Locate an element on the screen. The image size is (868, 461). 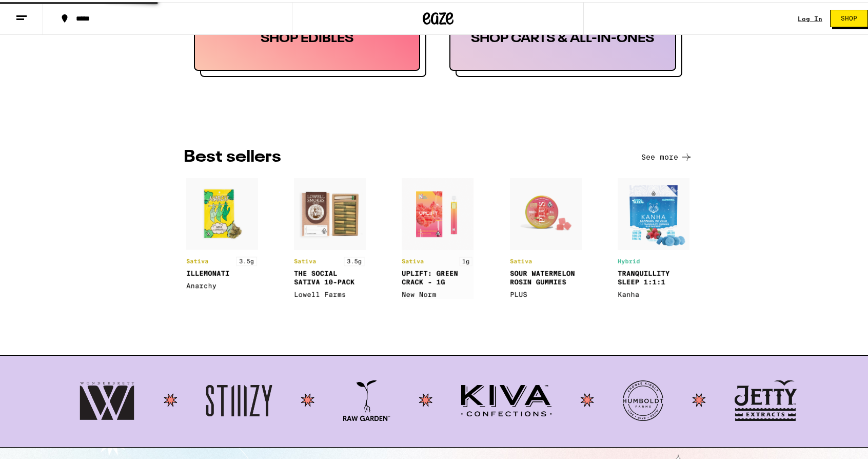
div: SHOP EDIBLES is located at coordinates (308, 37).